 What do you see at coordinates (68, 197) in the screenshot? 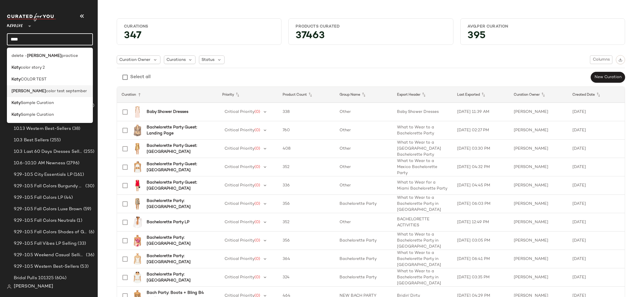
I see `span: (44)` at bounding box center [68, 197].